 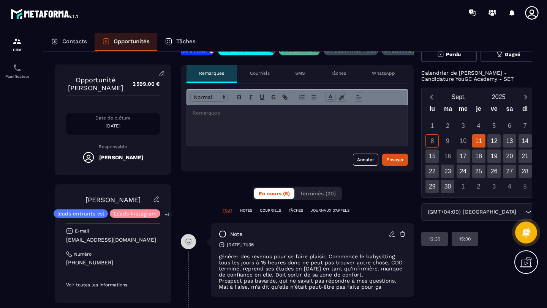 What do you see at coordinates (296, 211) in the screenshot?
I see `p: TÂCHES` at bounding box center [296, 211].